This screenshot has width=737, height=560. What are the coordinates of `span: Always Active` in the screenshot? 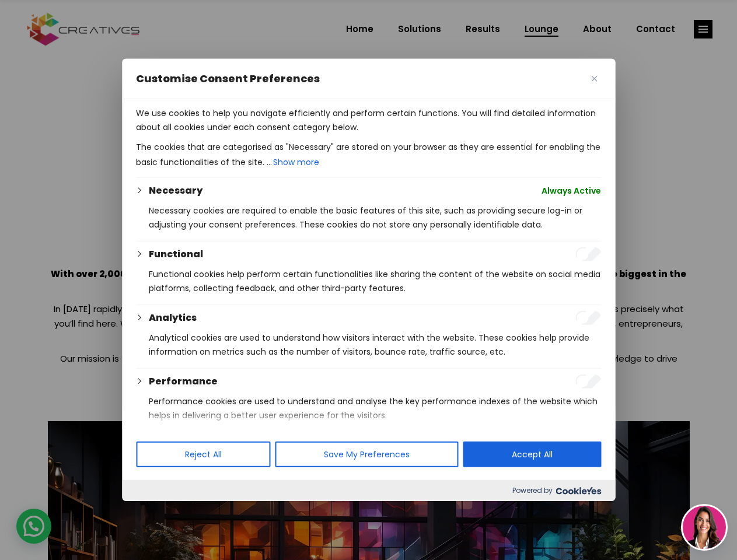 It's located at (571, 191).